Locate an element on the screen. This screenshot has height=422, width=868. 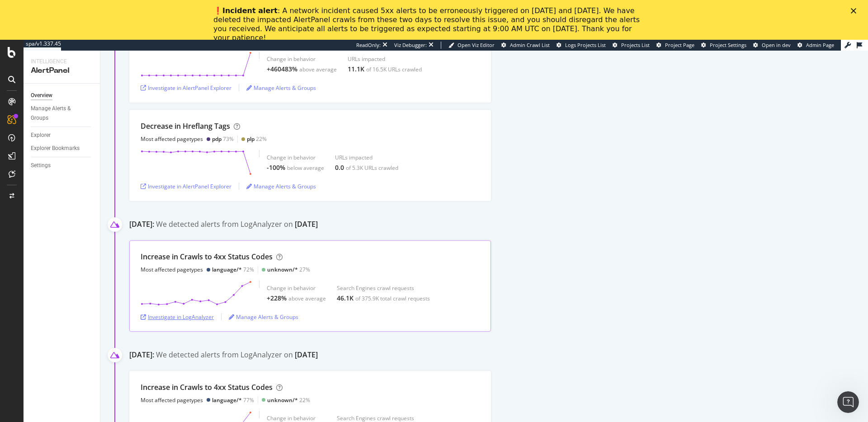
span: Logs Projects List is located at coordinates (585, 45).